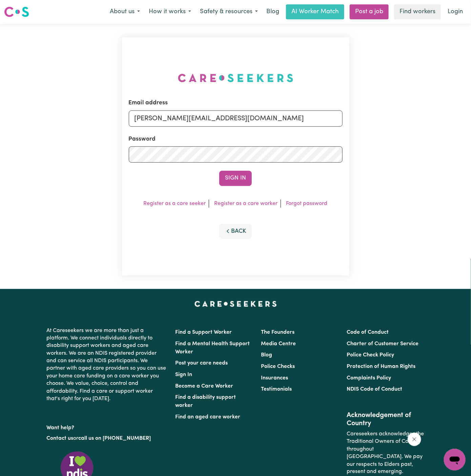 This screenshot has height=476, width=471. I want to click on a: Testimonials, so click(276, 389).